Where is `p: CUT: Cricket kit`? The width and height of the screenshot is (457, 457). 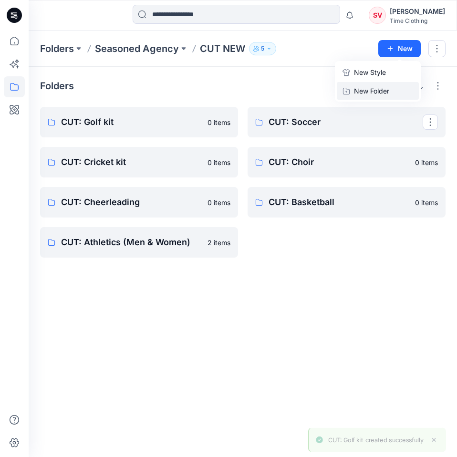 p: CUT: Cricket kit is located at coordinates (131, 162).